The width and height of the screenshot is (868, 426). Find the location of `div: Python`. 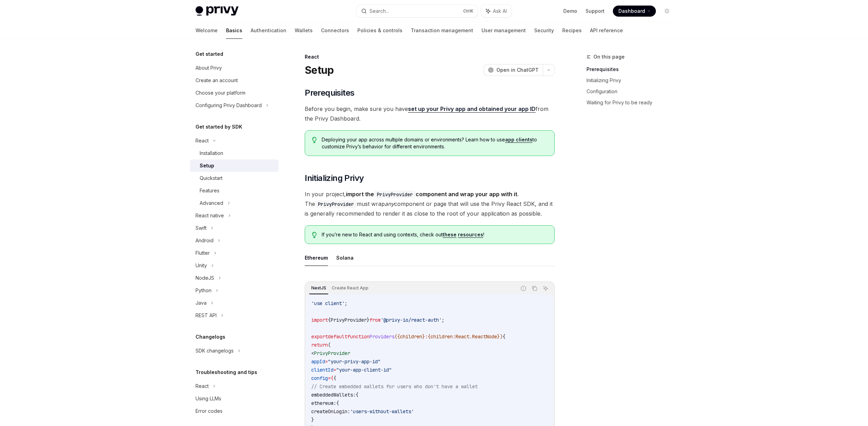

div: Python is located at coordinates (203, 290).